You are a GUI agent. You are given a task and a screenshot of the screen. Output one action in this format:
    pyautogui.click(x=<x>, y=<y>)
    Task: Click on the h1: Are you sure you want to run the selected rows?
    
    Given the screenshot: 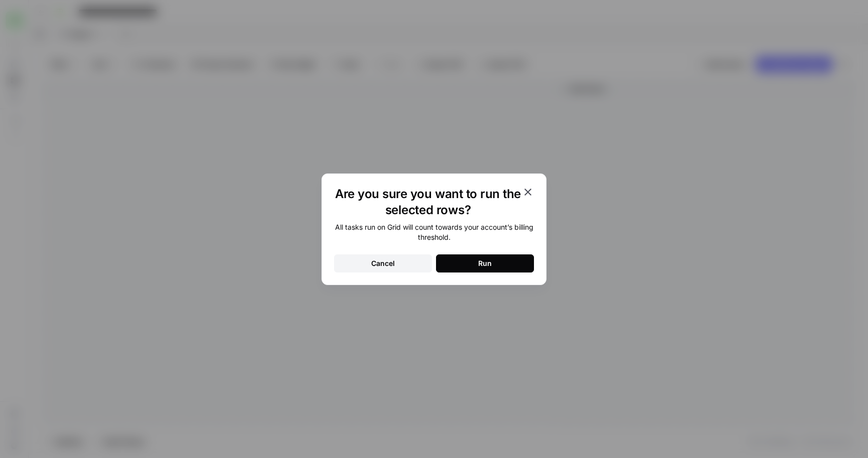 What is the action you would take?
    pyautogui.click(x=429, y=202)
    